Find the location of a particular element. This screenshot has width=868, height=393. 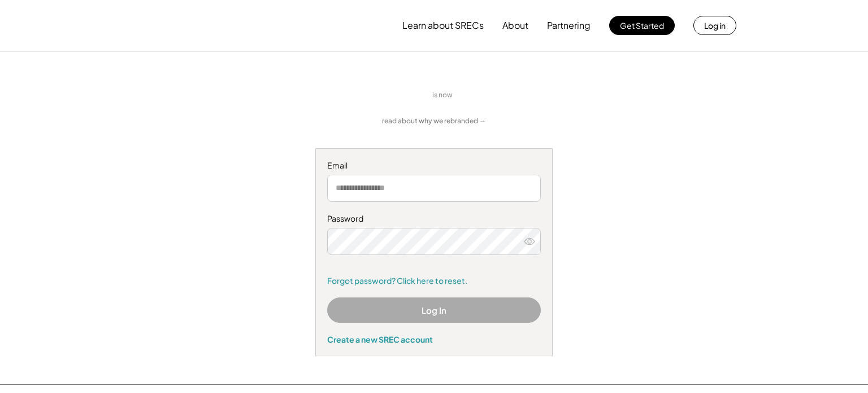

div: Create a new SREC account is located at coordinates (434, 339).